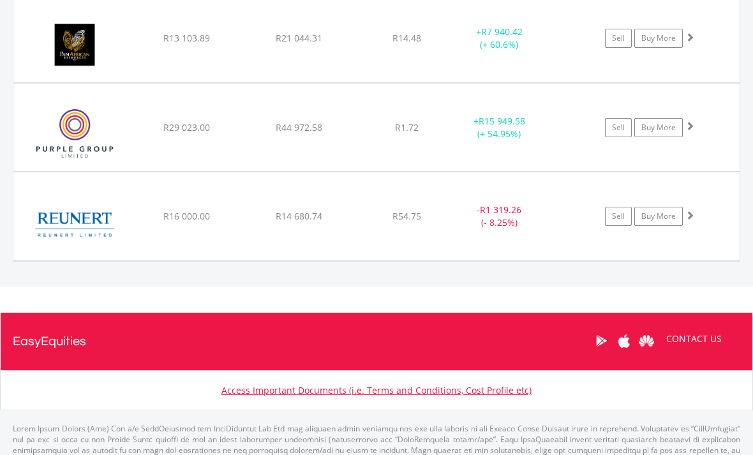  Describe the element at coordinates (49, 341) in the screenshot. I see `a: EasyEquities` at that location.